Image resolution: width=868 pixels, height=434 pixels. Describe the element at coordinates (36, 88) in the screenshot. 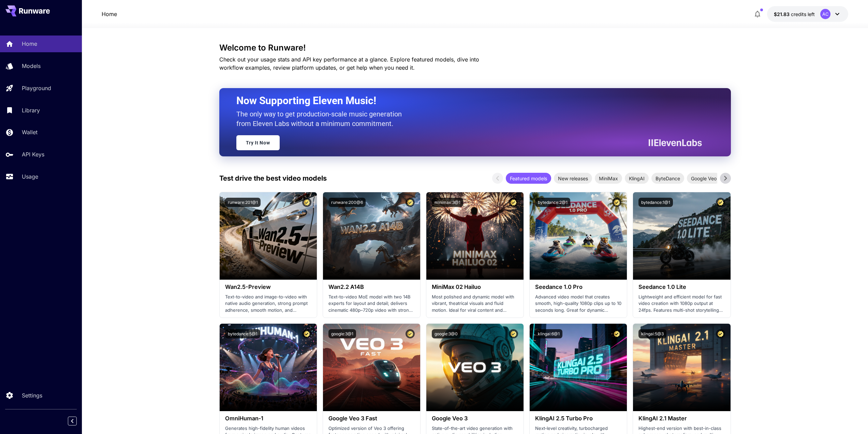

I see `p: Playground` at that location.